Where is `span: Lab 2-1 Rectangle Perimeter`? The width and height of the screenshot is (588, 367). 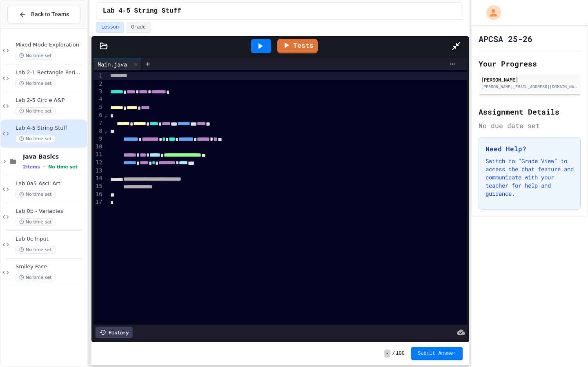
span: Lab 2-1 Rectangle Perimeter is located at coordinates (50, 72).